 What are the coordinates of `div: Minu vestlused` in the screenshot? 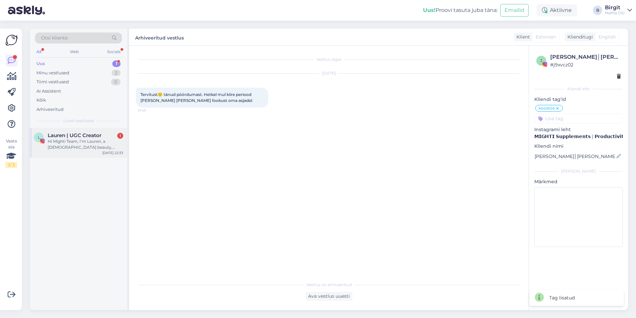 It's located at (53, 73).